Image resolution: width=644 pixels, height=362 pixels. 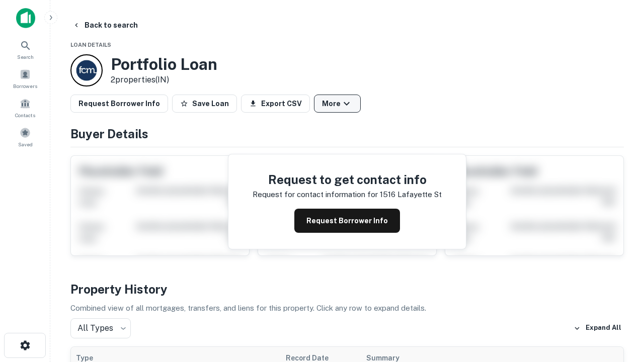 I want to click on div: Contacts, so click(x=25, y=107).